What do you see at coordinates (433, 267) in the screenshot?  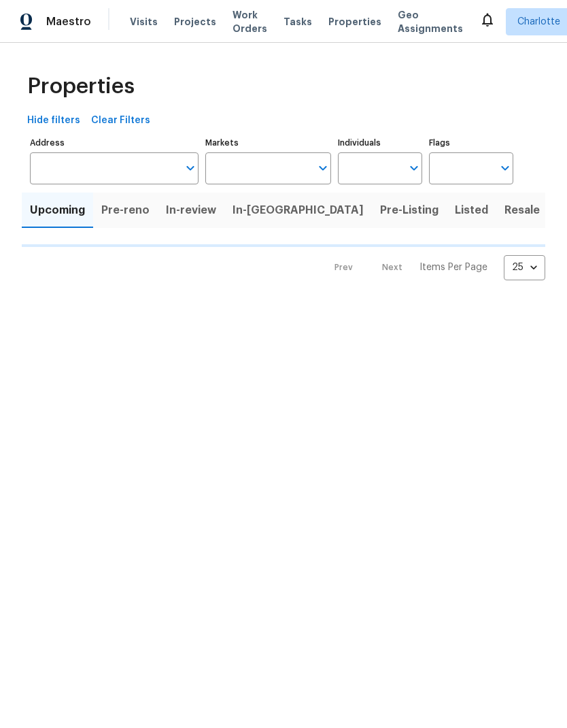 I see `nav: Pagination Navigation` at bounding box center [433, 267].